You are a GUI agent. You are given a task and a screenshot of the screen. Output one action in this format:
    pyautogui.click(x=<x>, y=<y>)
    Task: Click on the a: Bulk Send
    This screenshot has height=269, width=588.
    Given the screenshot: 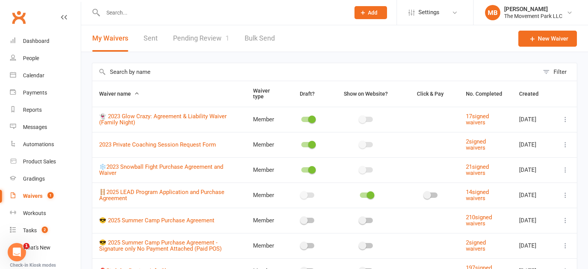 What is the action you would take?
    pyautogui.click(x=260, y=38)
    